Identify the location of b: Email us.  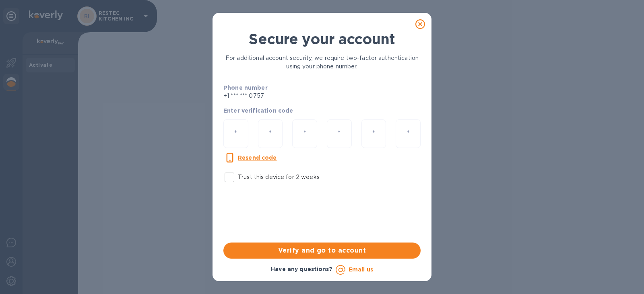
(360, 270).